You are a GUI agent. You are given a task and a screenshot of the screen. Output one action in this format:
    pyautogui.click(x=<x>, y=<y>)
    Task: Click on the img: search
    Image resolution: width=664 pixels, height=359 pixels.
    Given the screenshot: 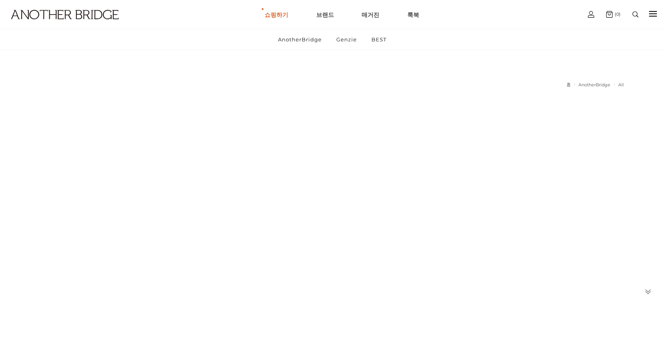 What is the action you would take?
    pyautogui.click(x=635, y=14)
    